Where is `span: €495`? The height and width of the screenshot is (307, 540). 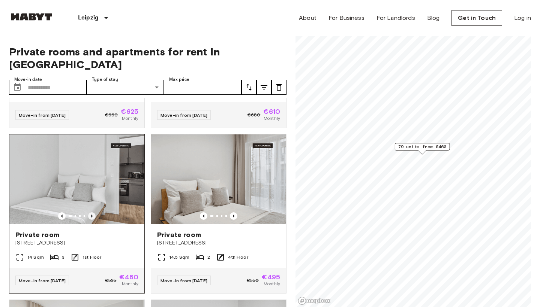 span: €495 is located at coordinates (271, 277).